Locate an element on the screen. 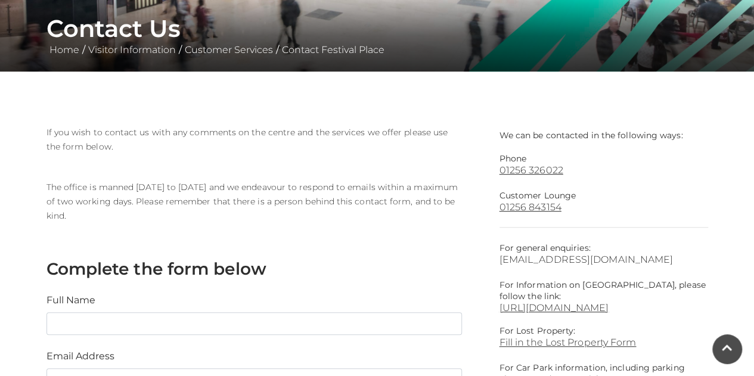 This screenshot has height=376, width=754. a: Contact Festival Place is located at coordinates (333, 49).